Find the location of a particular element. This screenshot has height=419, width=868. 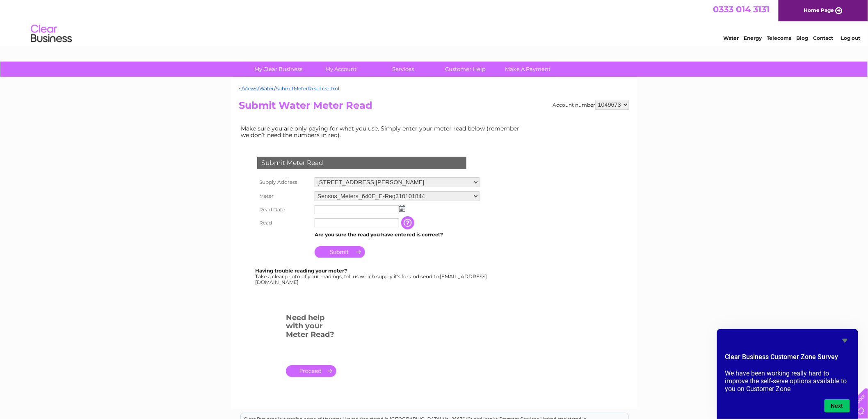

div: Submit Meter Read is located at coordinates (362, 163).